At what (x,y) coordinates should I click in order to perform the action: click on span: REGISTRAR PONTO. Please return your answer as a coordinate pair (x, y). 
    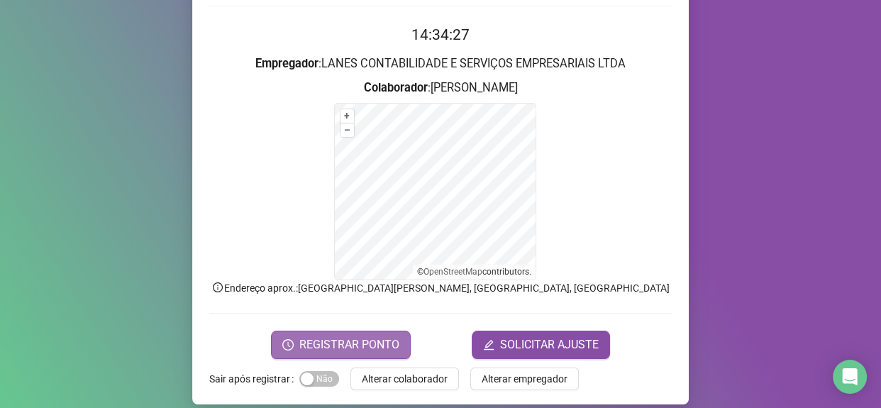
    Looking at the image, I should click on (349, 345).